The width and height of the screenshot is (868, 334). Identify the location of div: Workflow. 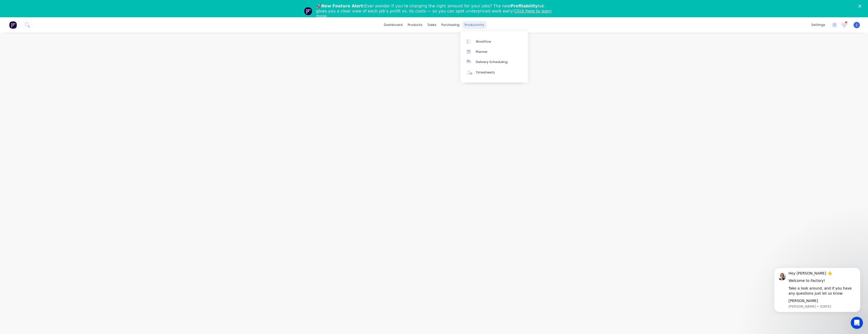
(483, 42).